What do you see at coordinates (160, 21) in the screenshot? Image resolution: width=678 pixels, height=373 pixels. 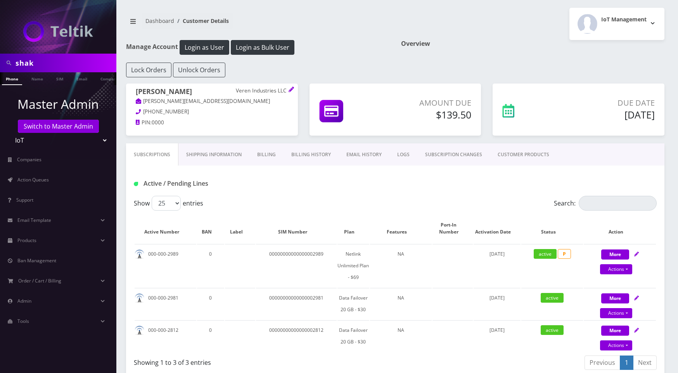 I see `a: Dashboard` at bounding box center [160, 21].